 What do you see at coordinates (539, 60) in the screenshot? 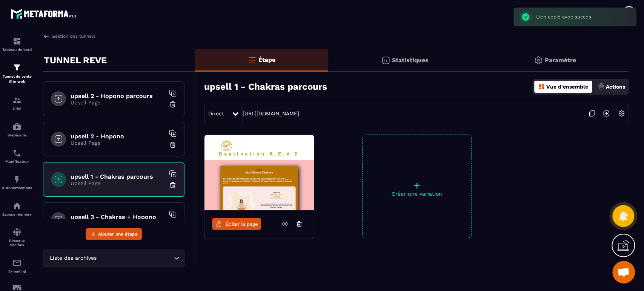
I see `img: setting-gr.5f69749f.svg` at bounding box center [539, 60].